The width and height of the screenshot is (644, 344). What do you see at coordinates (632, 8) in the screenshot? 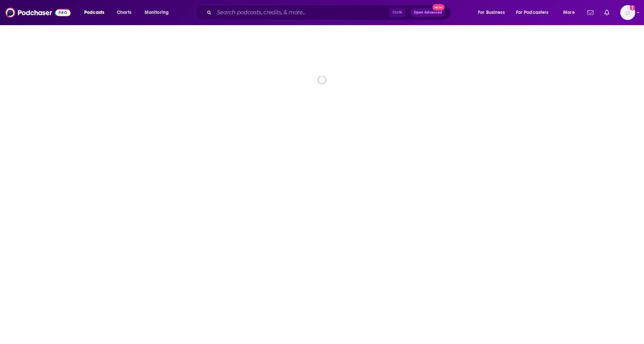
I see `svg: Add a profile image` at bounding box center [632, 8].